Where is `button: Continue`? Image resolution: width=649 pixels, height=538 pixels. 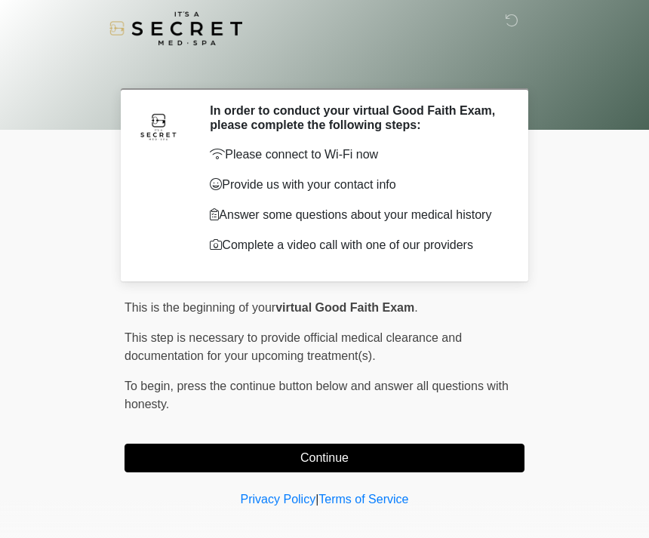 button: Continue is located at coordinates (324, 458).